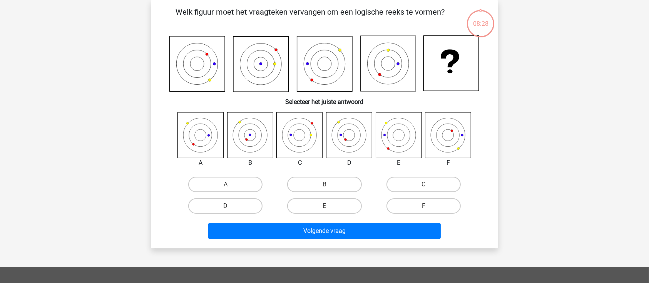 This screenshot has height=283, width=649. What do you see at coordinates (310, 18) in the screenshot?
I see `p: Welk figuur moet het vraagteken vervangen om een logische reeks te vormen?` at bounding box center [310, 18].